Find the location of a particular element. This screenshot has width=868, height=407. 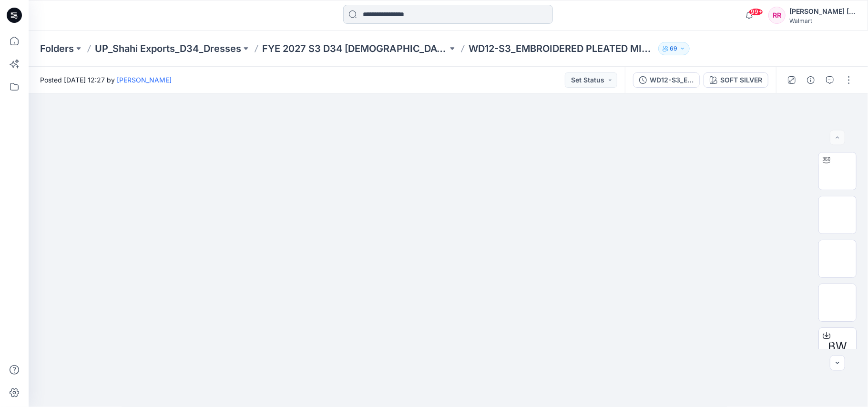

button: SOFT SILVER is located at coordinates (736, 80).